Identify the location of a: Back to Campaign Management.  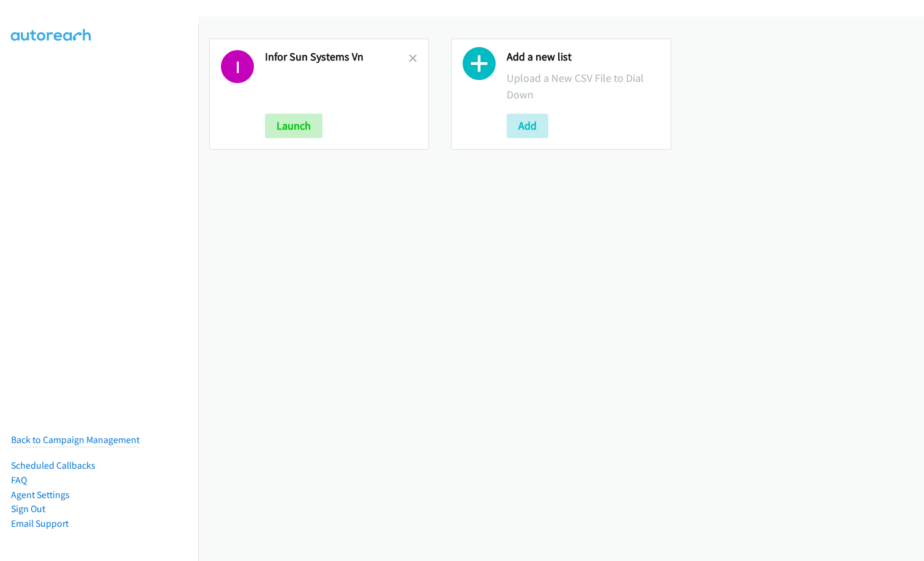
(75, 440).